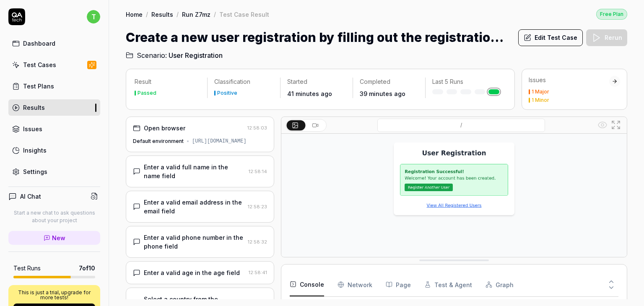  I want to click on div: Dashboard, so click(39, 43).